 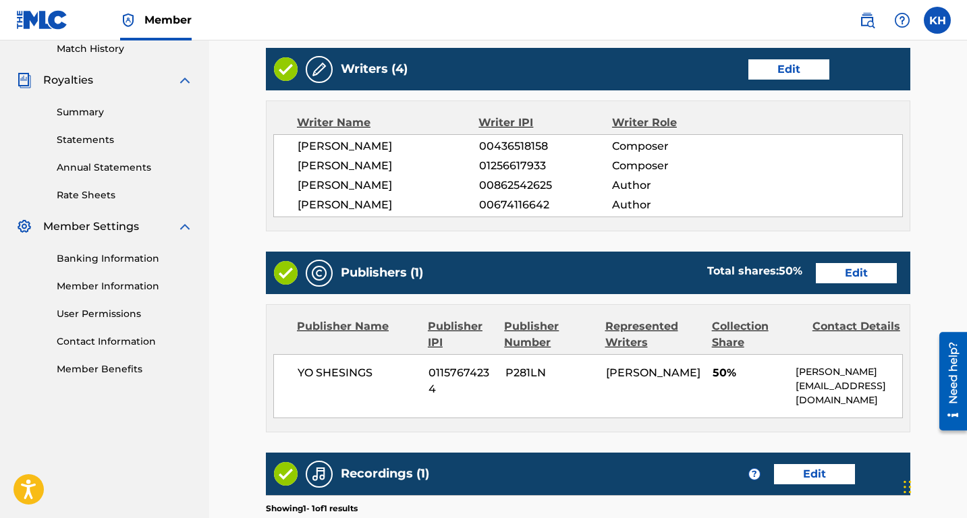 What do you see at coordinates (790, 271) in the screenshot?
I see `span: 50 %` at bounding box center [790, 271].